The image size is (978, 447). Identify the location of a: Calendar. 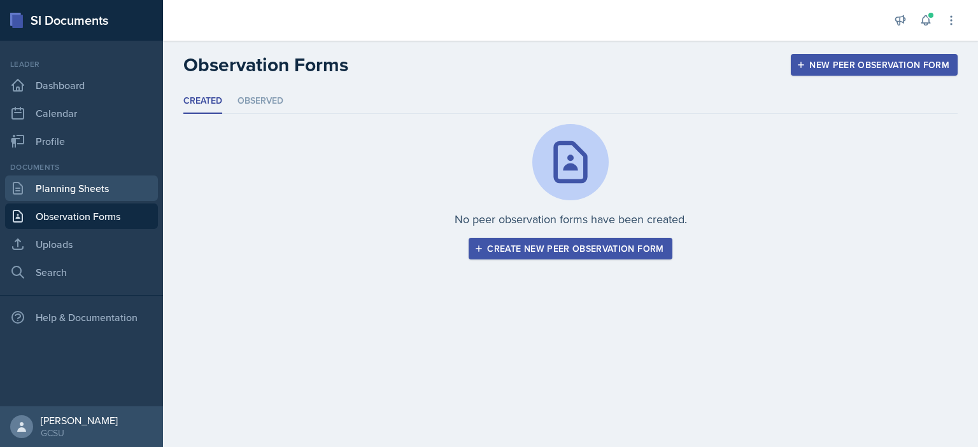
(81, 113).